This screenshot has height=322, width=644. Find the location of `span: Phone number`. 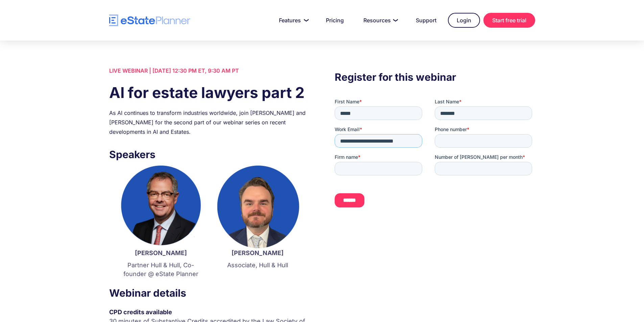

span: Phone number is located at coordinates (116, 31).